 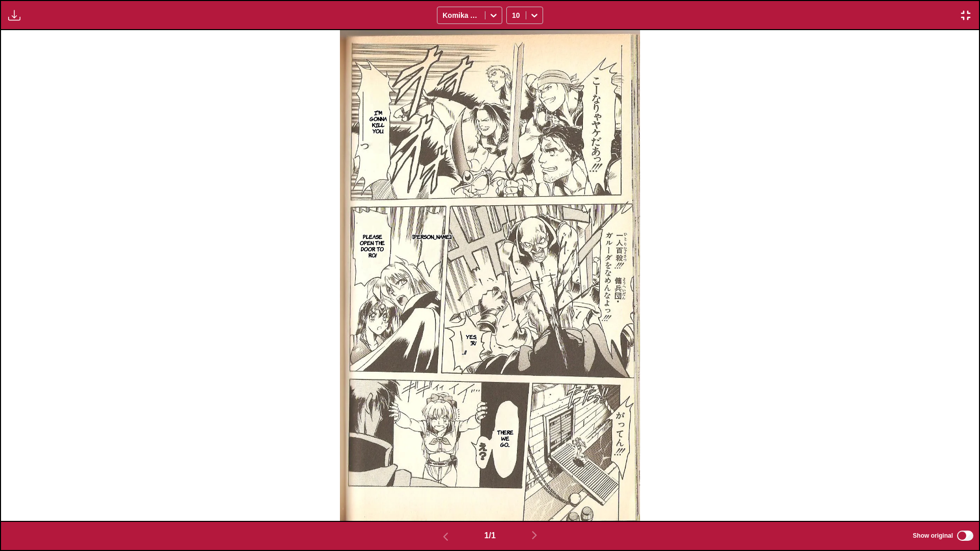 What do you see at coordinates (446, 536) in the screenshot?
I see `img: Previous page` at bounding box center [446, 536].